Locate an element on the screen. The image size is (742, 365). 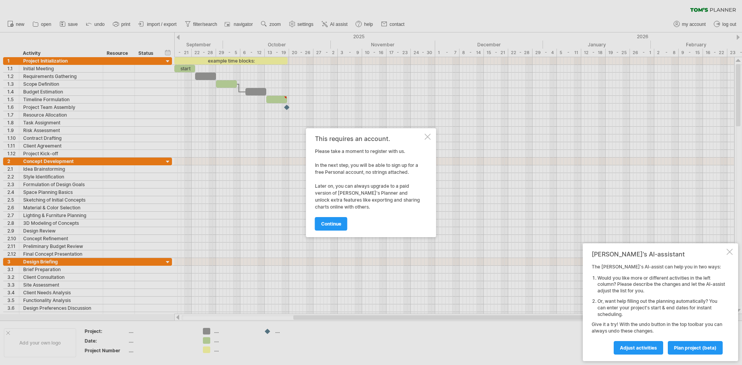
span: Adjust activities is located at coordinates (639, 348).